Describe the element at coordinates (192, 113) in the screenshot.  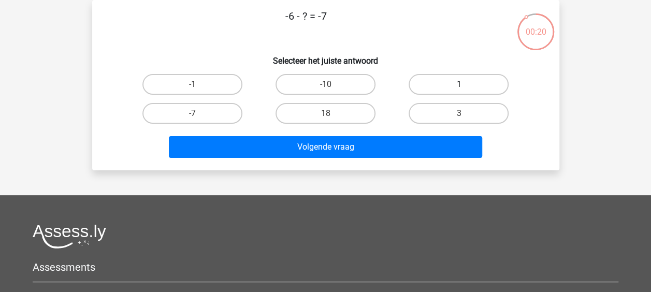
I see `label: -7` at that location.